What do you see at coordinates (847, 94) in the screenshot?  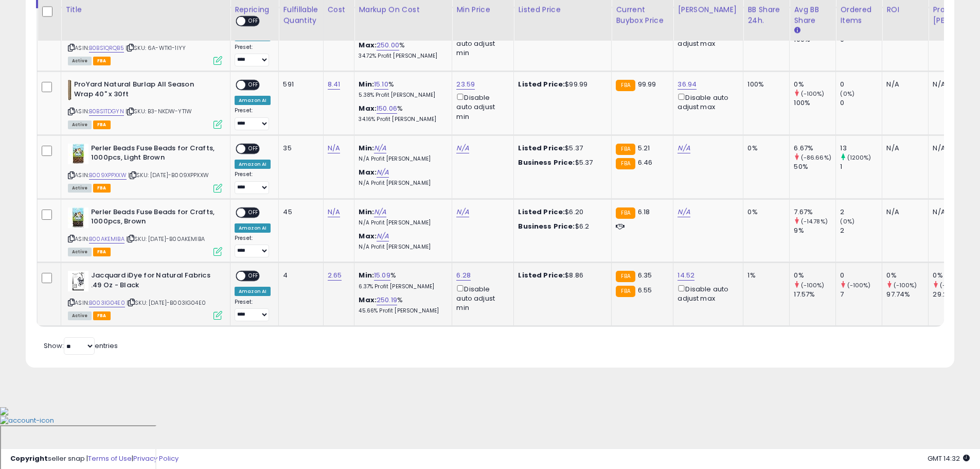 I see `small: (0%)` at bounding box center [847, 94].